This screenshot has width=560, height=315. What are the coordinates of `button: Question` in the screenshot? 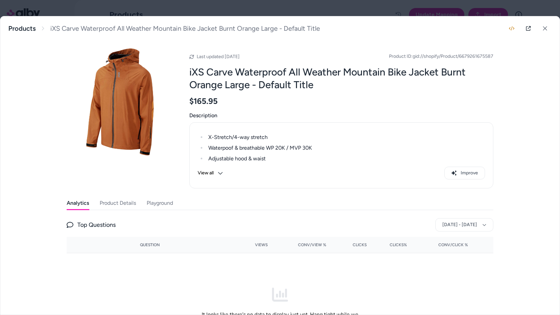 It's located at (150, 244).